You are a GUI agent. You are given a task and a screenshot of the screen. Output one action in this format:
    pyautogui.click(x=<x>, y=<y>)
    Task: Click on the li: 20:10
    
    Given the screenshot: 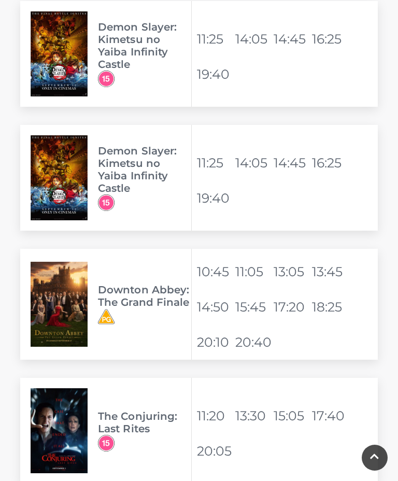 What is the action you would take?
    pyautogui.click(x=215, y=342)
    